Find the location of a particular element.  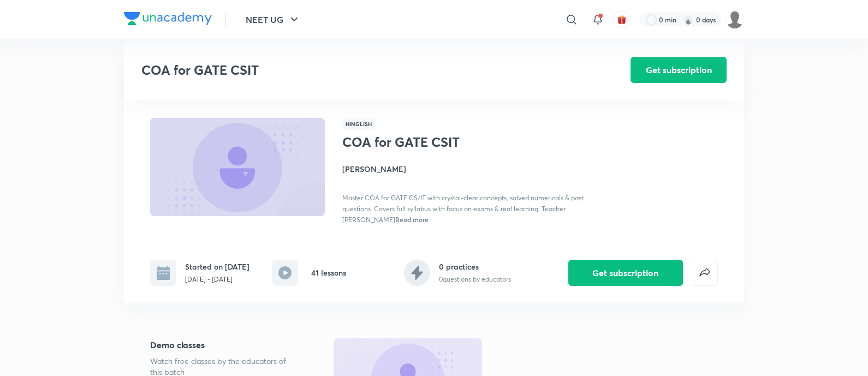

p: 0 questions by educators is located at coordinates (475, 279).